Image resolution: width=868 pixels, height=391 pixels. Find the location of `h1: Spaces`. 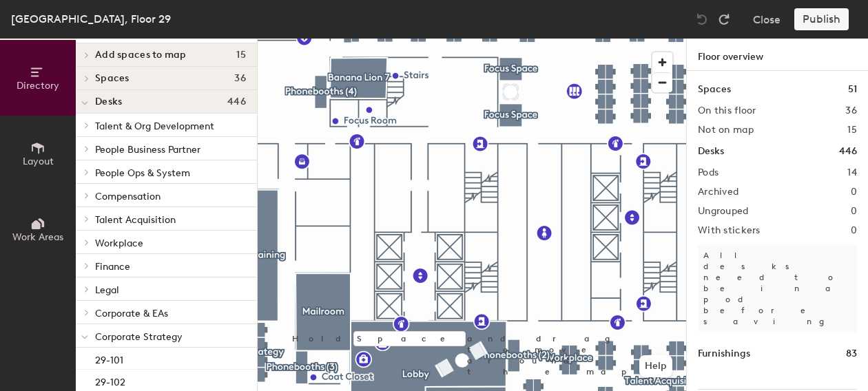

h1: Spaces is located at coordinates (715, 89).